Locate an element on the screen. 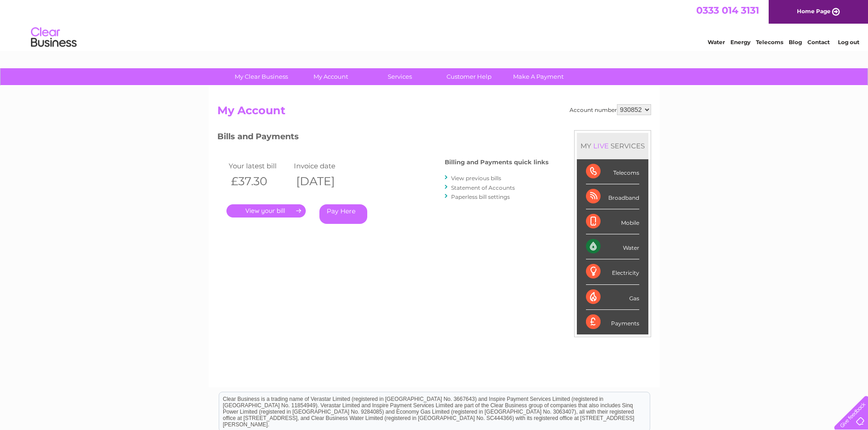 Image resolution: width=868 pixels, height=430 pixels. td: Your latest bill is located at coordinates (259, 165).